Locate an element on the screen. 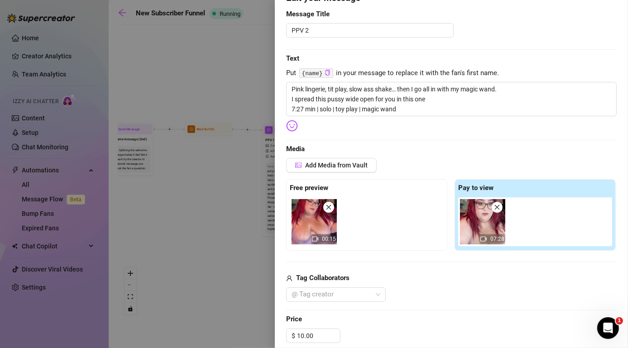 The width and height of the screenshot is (628, 348). button: Add Media from Vault is located at coordinates (331, 165).